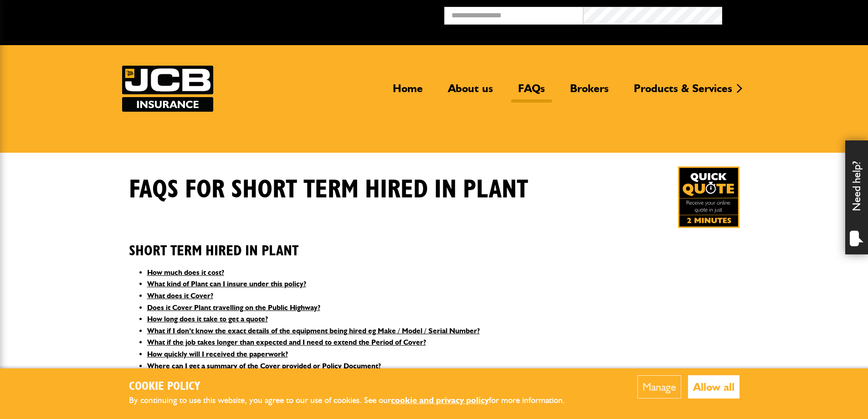  I want to click on a: About us, so click(470, 92).